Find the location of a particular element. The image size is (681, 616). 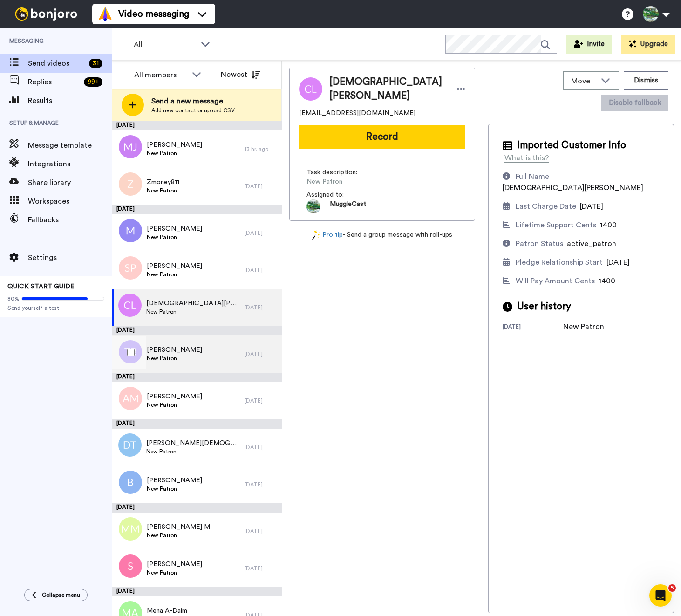

div: New Patron is located at coordinates (587, 327).